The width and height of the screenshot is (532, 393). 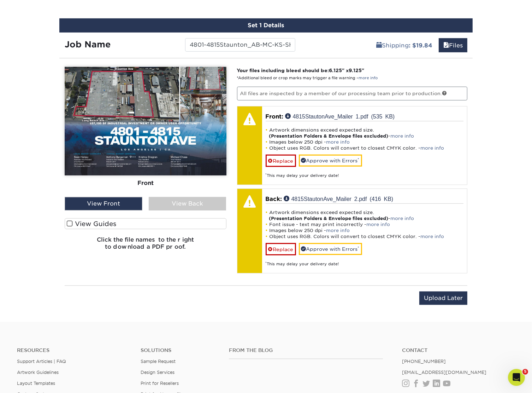 What do you see at coordinates (38, 372) in the screenshot?
I see `a: Artwork Guidelines` at bounding box center [38, 372].